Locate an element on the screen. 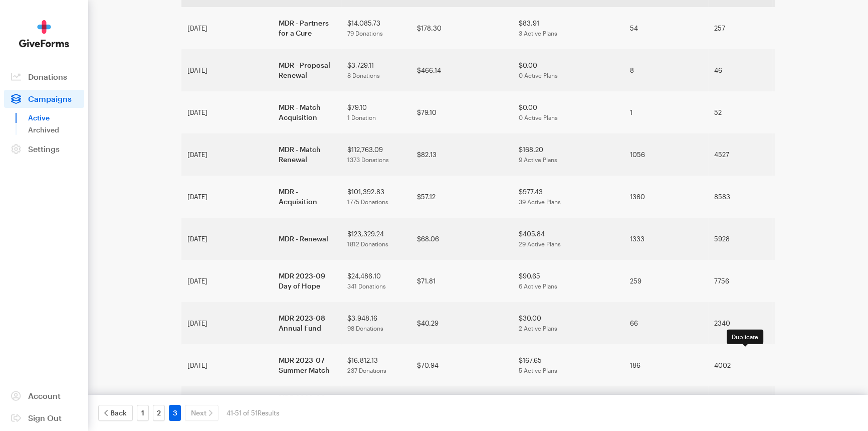 This screenshot has height=431, width=868. span: 5 Active Plans is located at coordinates (537, 370).